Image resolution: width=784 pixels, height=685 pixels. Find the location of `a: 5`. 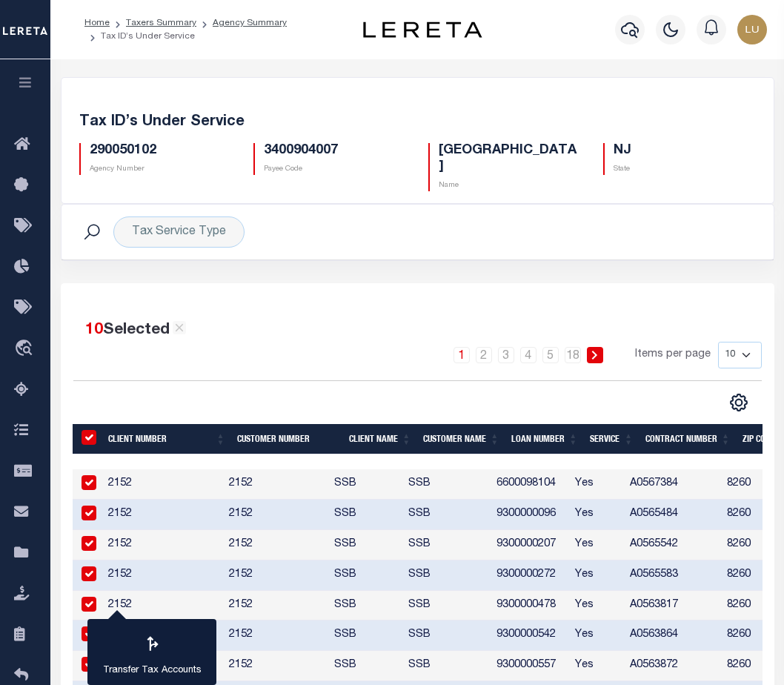

a: 5 is located at coordinates (550, 355).